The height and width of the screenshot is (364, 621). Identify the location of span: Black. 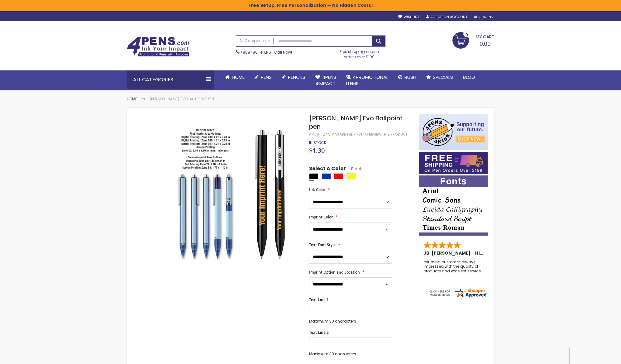
(354, 168).